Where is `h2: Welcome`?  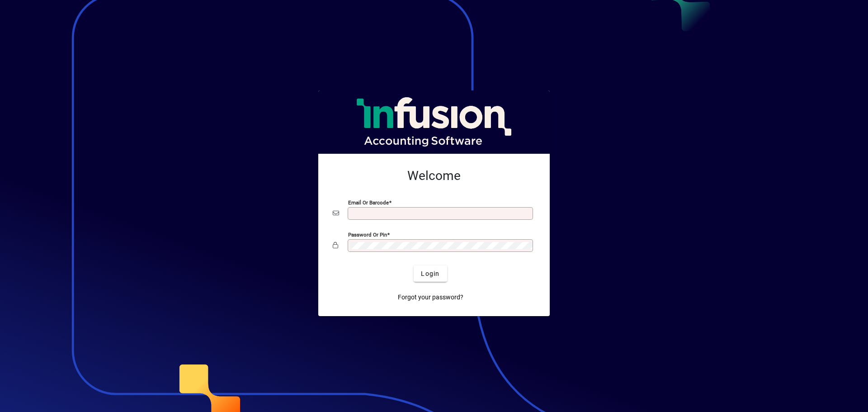
h2: Welcome is located at coordinates (434, 176).